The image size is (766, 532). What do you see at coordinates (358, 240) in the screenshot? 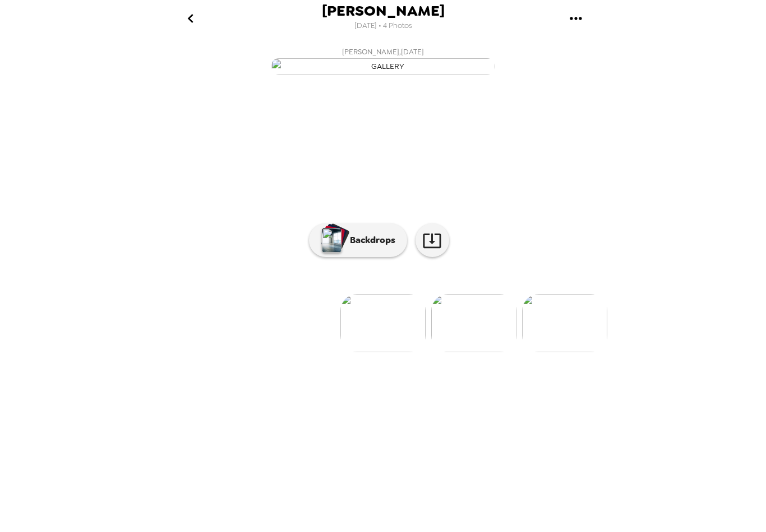
I see `button: Backdrops` at bounding box center [358, 240].